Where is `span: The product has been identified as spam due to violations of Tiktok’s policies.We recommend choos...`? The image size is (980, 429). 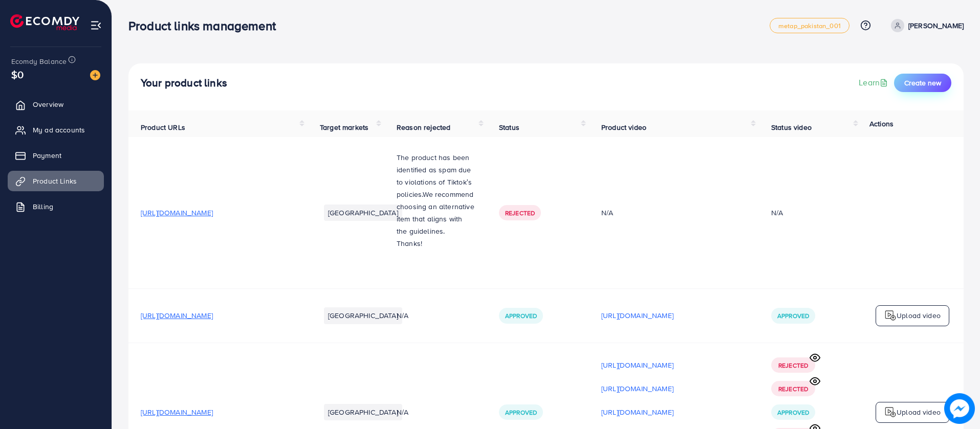 span: The product has been identified as spam due to violations of Tiktok’s policies.We recommend choos... is located at coordinates (436, 194).